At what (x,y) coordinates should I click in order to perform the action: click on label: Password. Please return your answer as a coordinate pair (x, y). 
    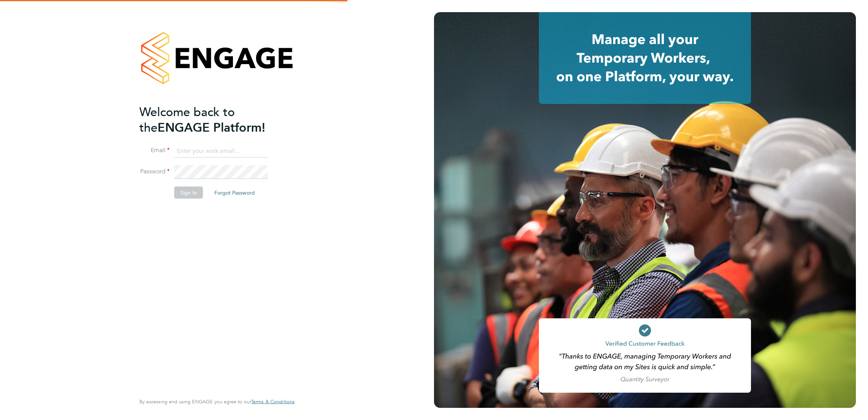
    Looking at the image, I should click on (155, 172).